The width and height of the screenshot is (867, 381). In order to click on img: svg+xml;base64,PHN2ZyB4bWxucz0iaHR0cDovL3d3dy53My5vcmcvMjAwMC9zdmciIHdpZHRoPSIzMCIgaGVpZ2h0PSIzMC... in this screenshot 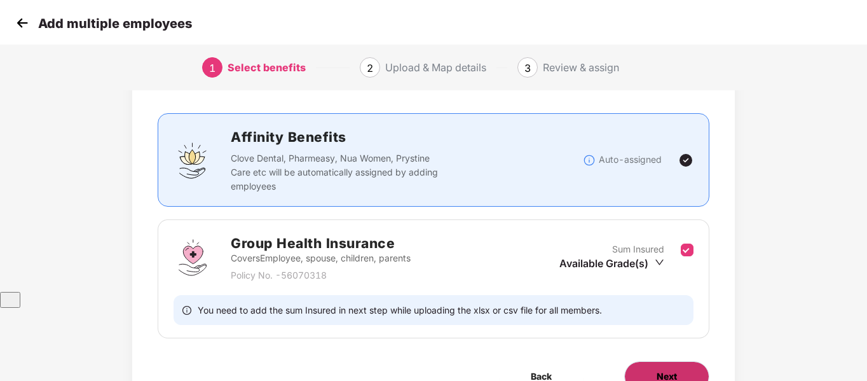, I will do `click(22, 23)`.